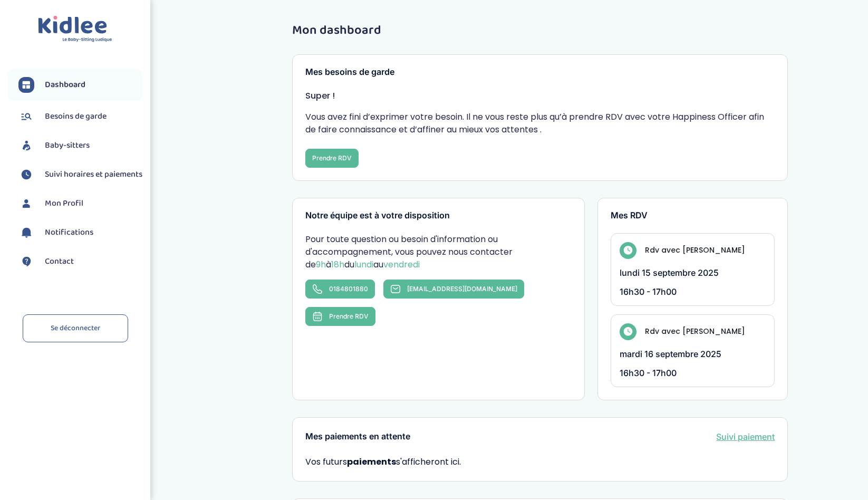 The width and height of the screenshot is (868, 500). What do you see at coordinates (371, 461) in the screenshot?
I see `strong: paiements` at bounding box center [371, 461].